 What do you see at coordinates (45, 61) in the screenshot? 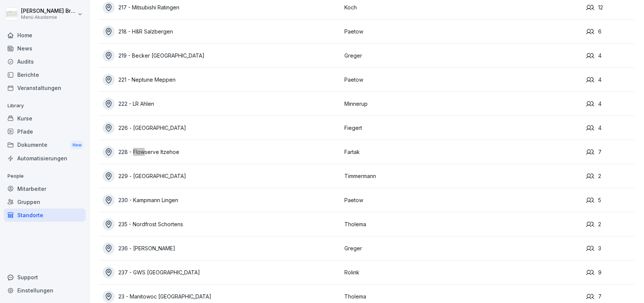
I see `a: Audits` at bounding box center [45, 61].